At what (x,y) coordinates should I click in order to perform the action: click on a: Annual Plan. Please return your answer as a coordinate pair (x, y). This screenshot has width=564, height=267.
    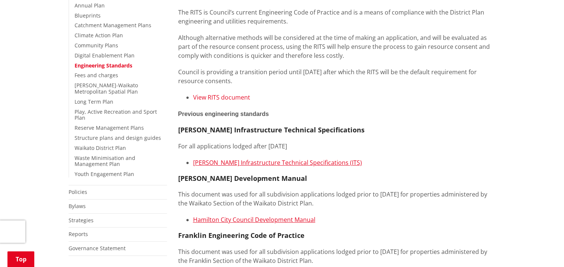
    Looking at the image, I should click on (89, 5).